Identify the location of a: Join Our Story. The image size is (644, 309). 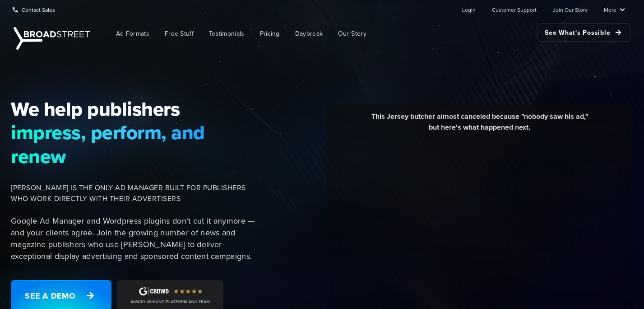
(570, 9).